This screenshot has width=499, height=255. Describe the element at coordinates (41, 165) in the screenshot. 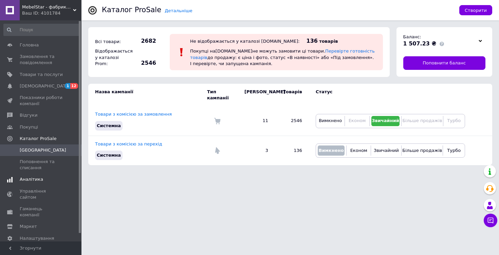

I see `span: Поповнення та списання` at that location.